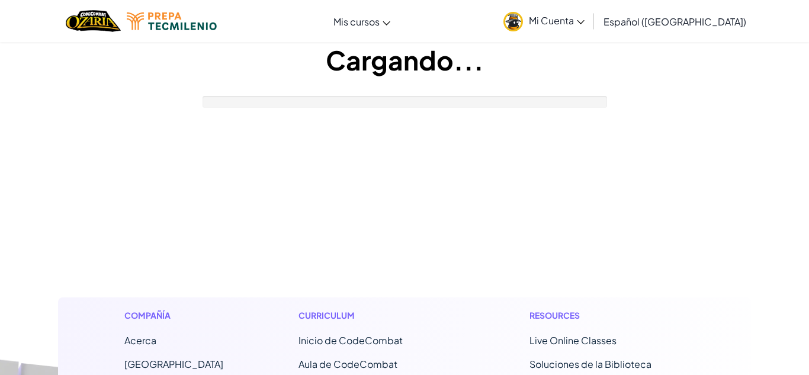  Describe the element at coordinates (556, 20) in the screenshot. I see `span: Mi Cuenta` at that location.